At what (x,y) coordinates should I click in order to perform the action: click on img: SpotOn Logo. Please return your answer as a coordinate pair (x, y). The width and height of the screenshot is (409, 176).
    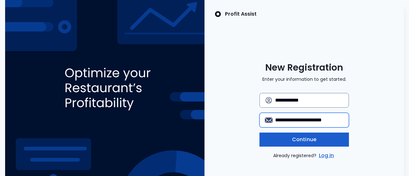
    Looking at the image, I should click on (218, 14).